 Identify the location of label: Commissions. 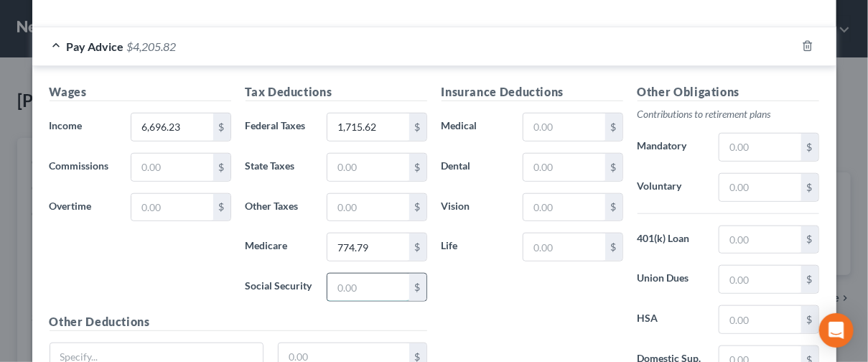
(83, 168).